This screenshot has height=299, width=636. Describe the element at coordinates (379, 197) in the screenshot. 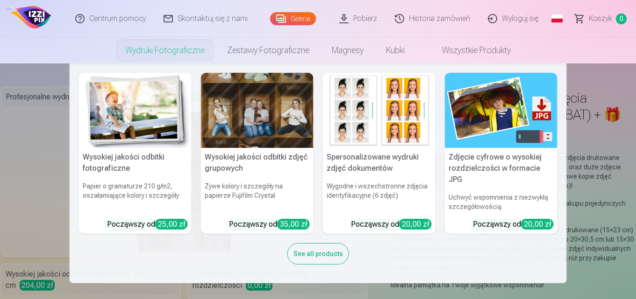

I see `h6: Wygodne i wszechstronne zdjęcia identyfikacyjne (6 zdjęć)` at that location.